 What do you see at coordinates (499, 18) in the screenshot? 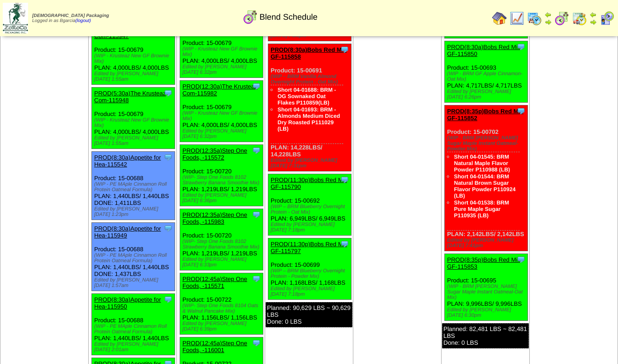
I see `img: home.gif` at bounding box center [499, 18].